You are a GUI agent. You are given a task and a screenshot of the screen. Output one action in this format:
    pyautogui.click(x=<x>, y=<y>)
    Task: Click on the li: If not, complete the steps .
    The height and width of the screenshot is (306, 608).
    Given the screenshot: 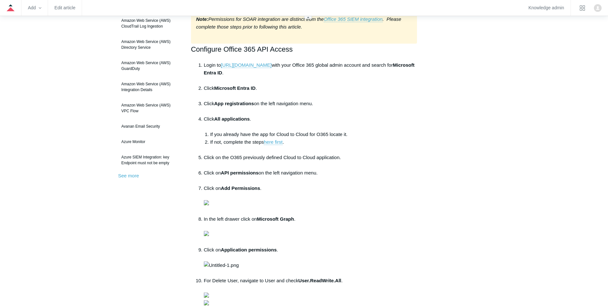 What is the action you would take?
    pyautogui.click(x=314, y=146)
    